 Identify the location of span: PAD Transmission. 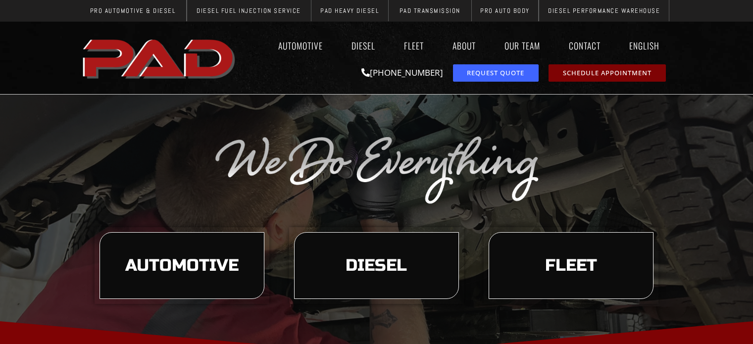
(430, 10).